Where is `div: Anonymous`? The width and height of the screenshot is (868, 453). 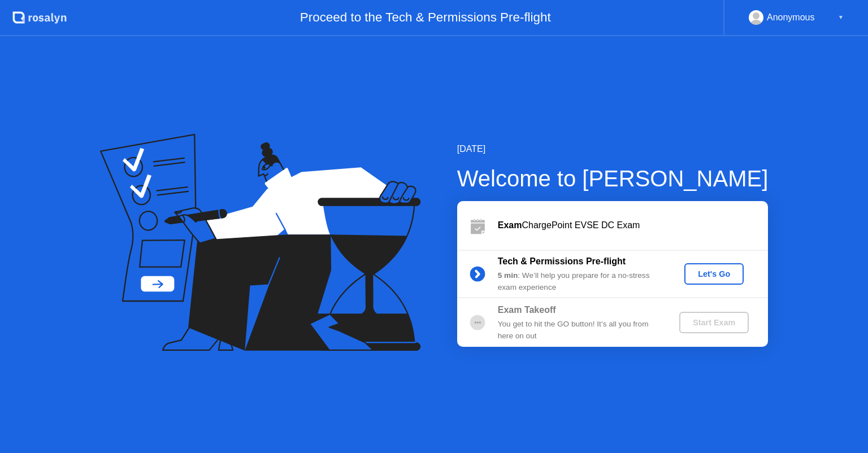 div: Anonymous is located at coordinates (791, 17).